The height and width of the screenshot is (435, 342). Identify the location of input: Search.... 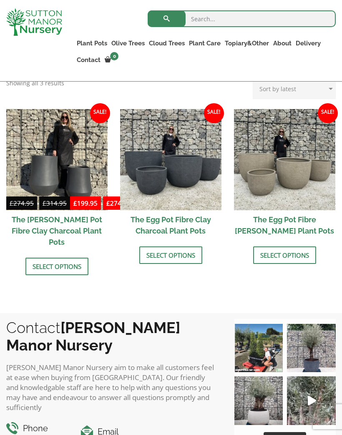
(241, 19).